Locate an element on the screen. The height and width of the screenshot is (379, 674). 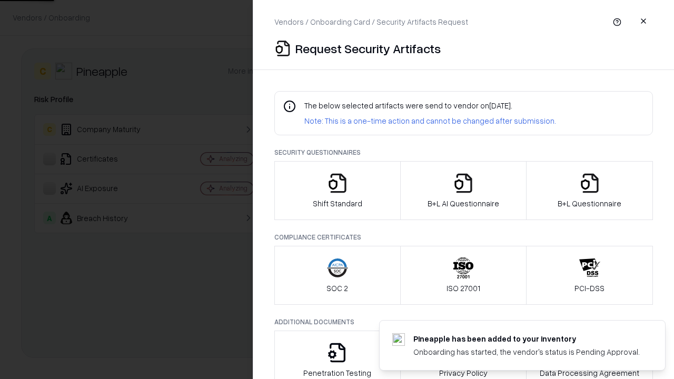
p: Shift Standard is located at coordinates (338, 203).